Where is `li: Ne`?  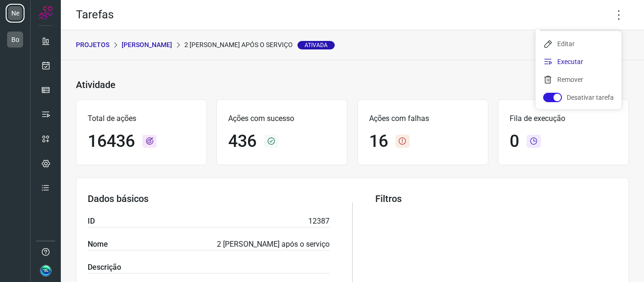 li: Ne is located at coordinates (15, 13).